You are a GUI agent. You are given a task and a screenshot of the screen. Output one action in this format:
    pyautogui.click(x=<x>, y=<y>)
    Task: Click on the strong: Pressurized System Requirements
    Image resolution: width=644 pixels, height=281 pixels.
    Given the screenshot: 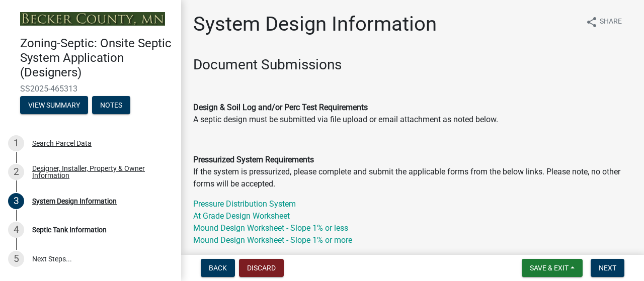 What is the action you would take?
    pyautogui.click(x=254, y=159)
    